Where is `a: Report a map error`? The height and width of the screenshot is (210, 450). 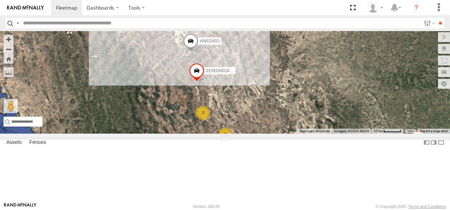 a: Report a map error is located at coordinates (434, 131).